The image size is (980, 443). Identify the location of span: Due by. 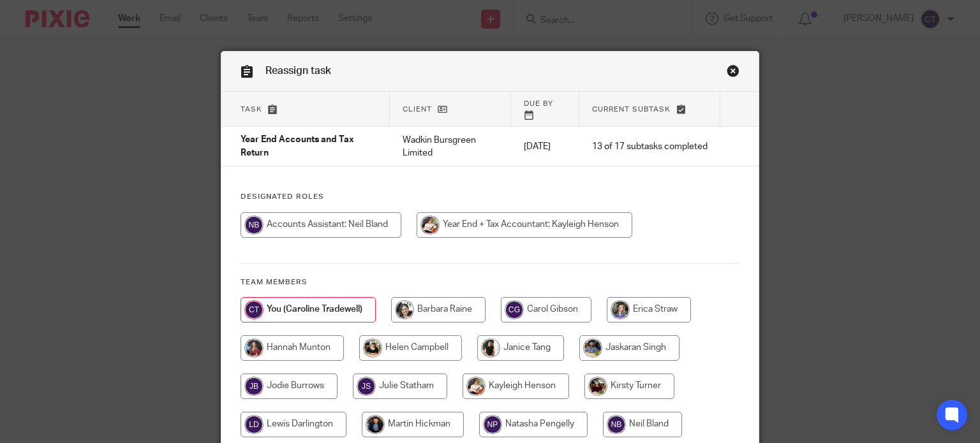
(538, 103).